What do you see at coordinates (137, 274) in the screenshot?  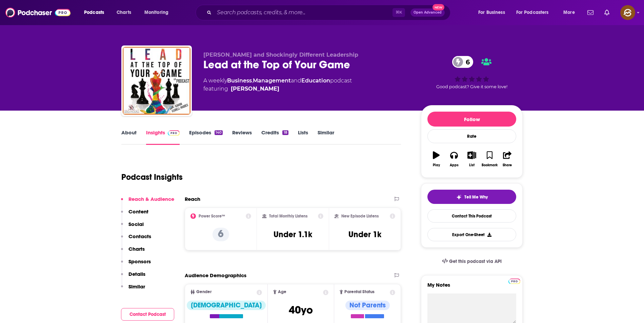 I see `p: Details` at bounding box center [137, 274].